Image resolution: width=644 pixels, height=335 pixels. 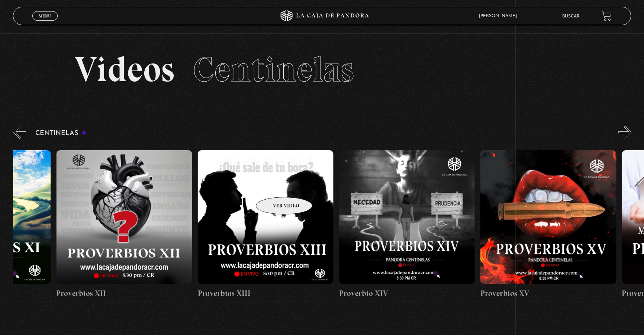 What do you see at coordinates (61, 133) in the screenshot?
I see `h3: Centinelas` at bounding box center [61, 133].